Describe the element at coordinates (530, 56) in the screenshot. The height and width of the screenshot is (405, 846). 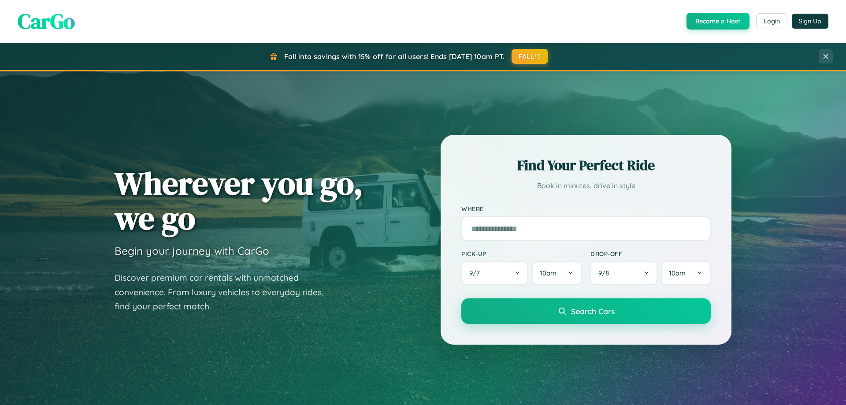
I see `button: FALL15` at that location.